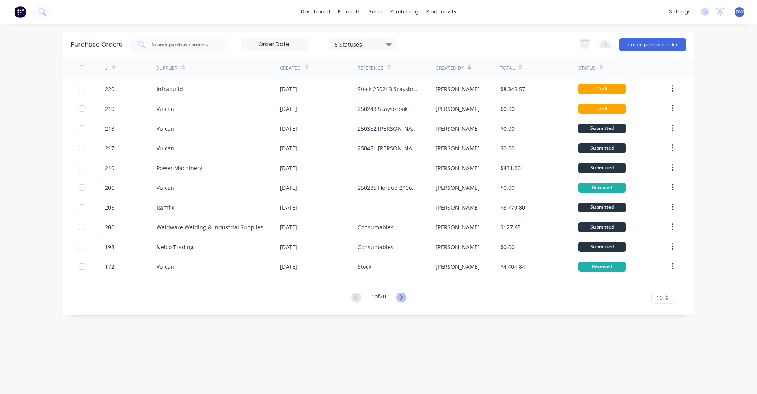 The height and width of the screenshot is (394, 757). I want to click on span: 10, so click(660, 297).